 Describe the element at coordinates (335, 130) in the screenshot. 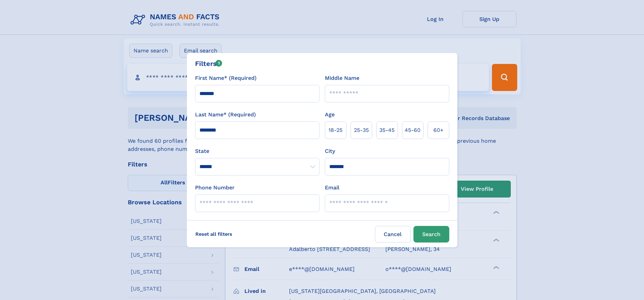

I see `span: 18‑25` at that location.